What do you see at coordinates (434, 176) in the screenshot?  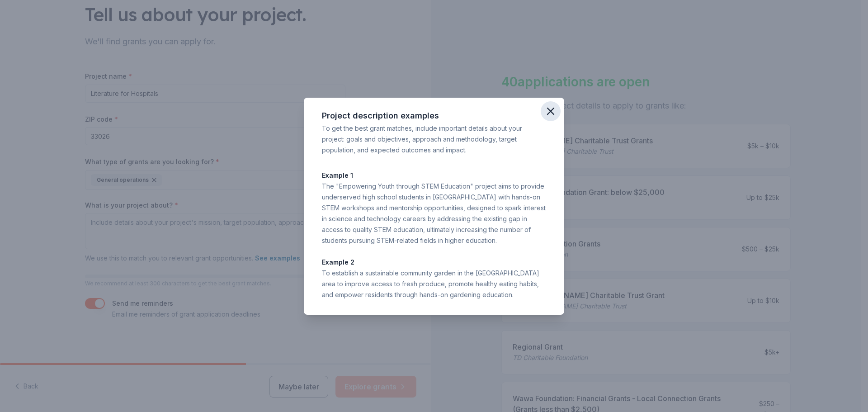 I see `p: Example 1` at bounding box center [434, 176].